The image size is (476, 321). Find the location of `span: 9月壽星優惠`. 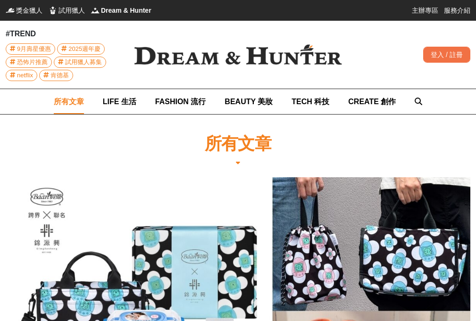

span: 9月壽星優惠 is located at coordinates (34, 49).